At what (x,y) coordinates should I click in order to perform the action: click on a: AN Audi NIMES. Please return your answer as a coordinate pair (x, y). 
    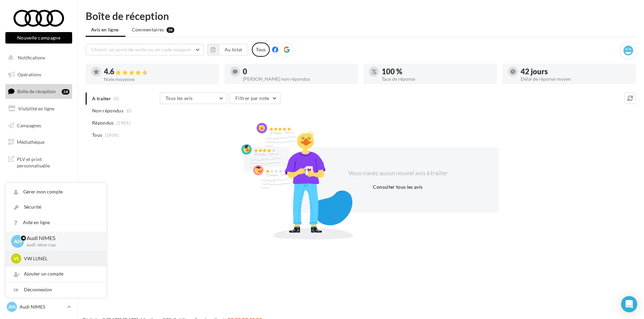
    Looking at the image, I should click on (39, 307).